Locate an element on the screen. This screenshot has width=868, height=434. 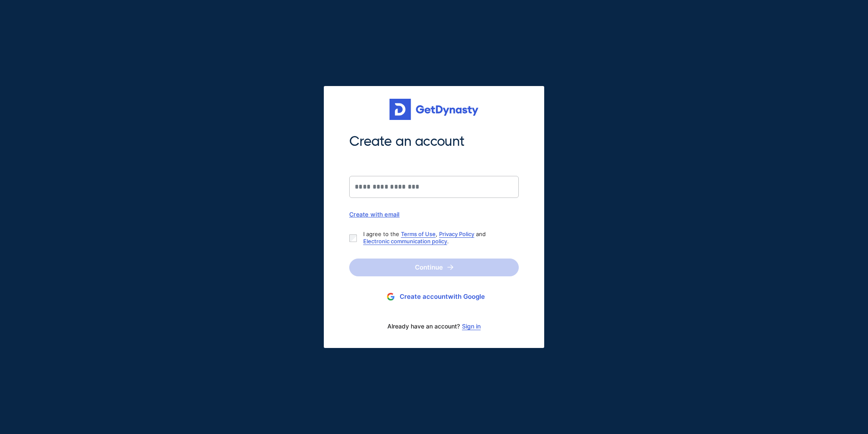
a: Terms of Use is located at coordinates (418, 234).